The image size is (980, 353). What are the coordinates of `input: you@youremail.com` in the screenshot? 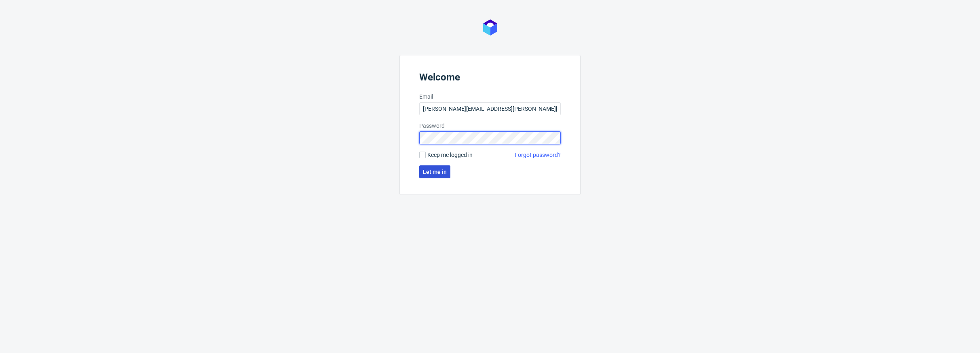 It's located at (490, 109).